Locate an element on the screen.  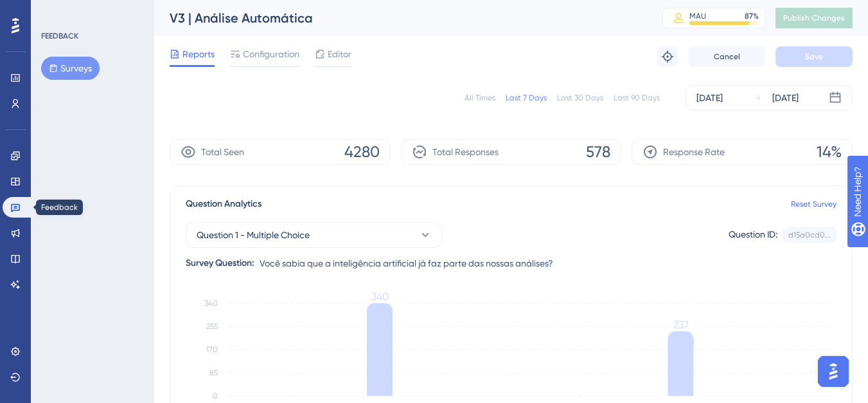
tspan: 85 is located at coordinates (214, 372).